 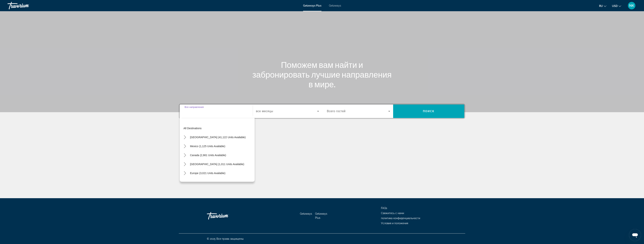 What do you see at coordinates (208, 173) in the screenshot?
I see `button: Select destination: Europe (3,021 units available)` at bounding box center [208, 173].